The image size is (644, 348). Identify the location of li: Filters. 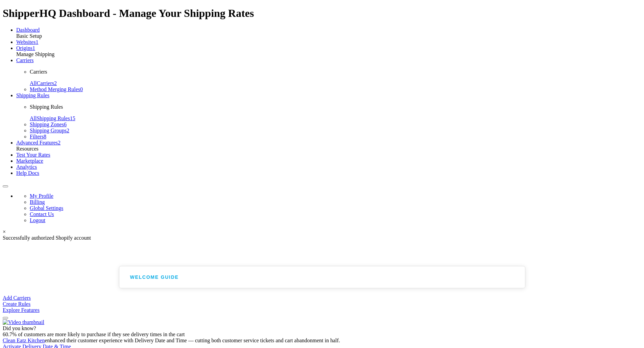
(335, 137).